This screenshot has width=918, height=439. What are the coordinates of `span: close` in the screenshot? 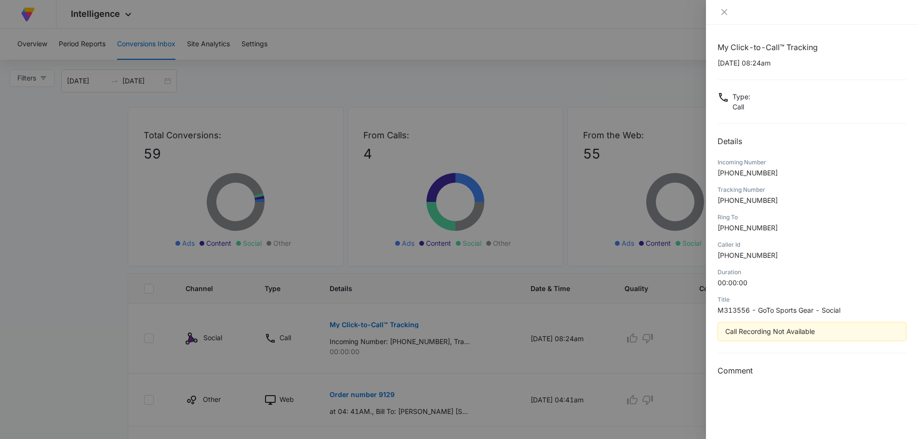 It's located at (724, 12).